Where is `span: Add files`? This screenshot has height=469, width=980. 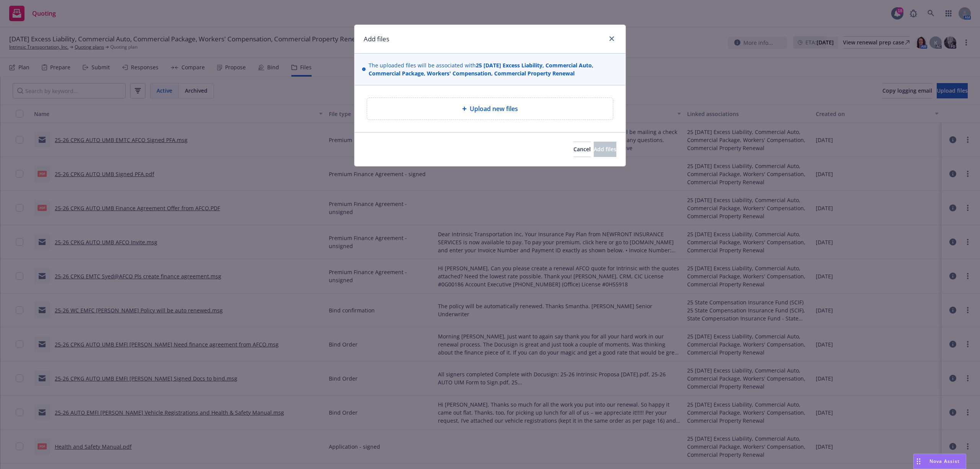 span: Add files is located at coordinates (605, 149).